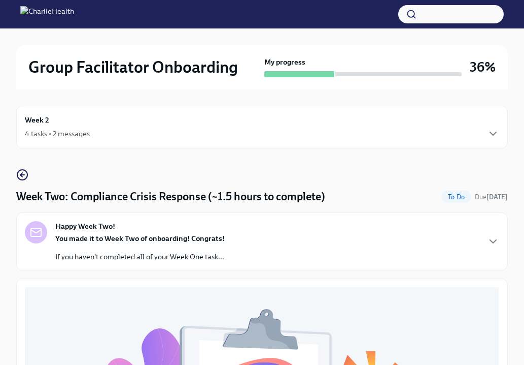  What do you see at coordinates (491, 196) in the screenshot?
I see `span: September 16th, 2025 08:00` at bounding box center [491, 196].